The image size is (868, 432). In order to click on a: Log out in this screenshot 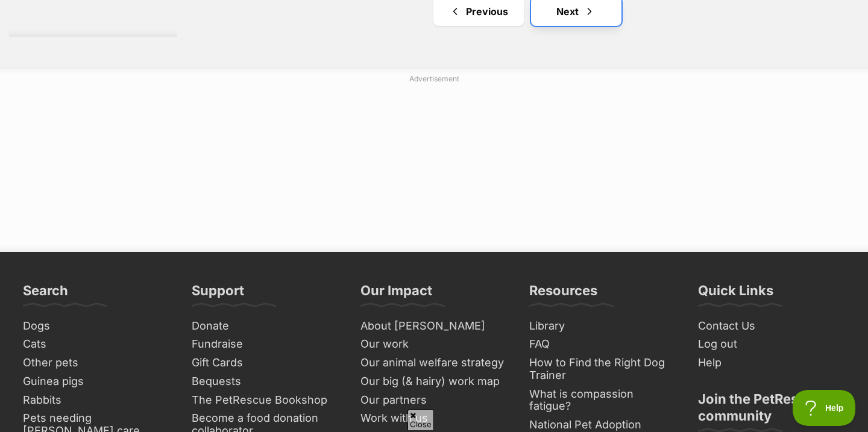, I will do `click(772, 344)`.